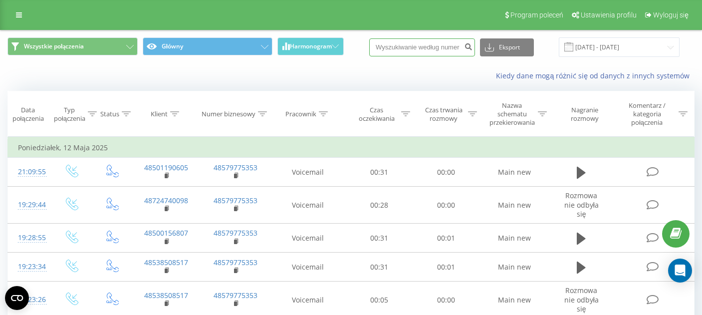 This screenshot has height=315, width=702. I want to click on div: Open Intercom Messenger, so click(680, 270).